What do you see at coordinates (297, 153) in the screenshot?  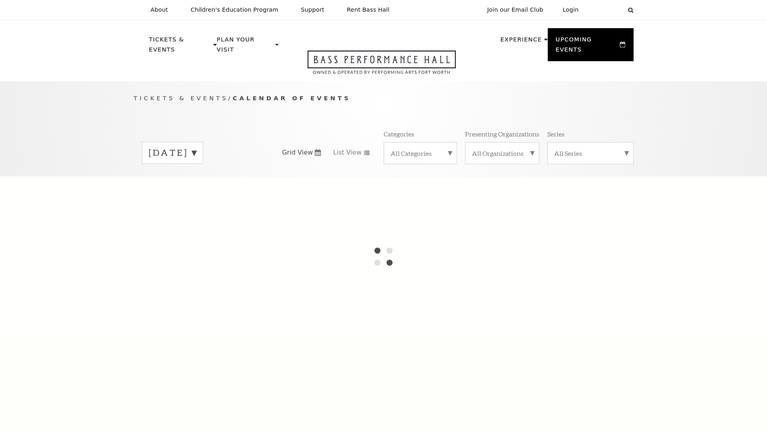 I see `span: Grid View` at bounding box center [297, 153].